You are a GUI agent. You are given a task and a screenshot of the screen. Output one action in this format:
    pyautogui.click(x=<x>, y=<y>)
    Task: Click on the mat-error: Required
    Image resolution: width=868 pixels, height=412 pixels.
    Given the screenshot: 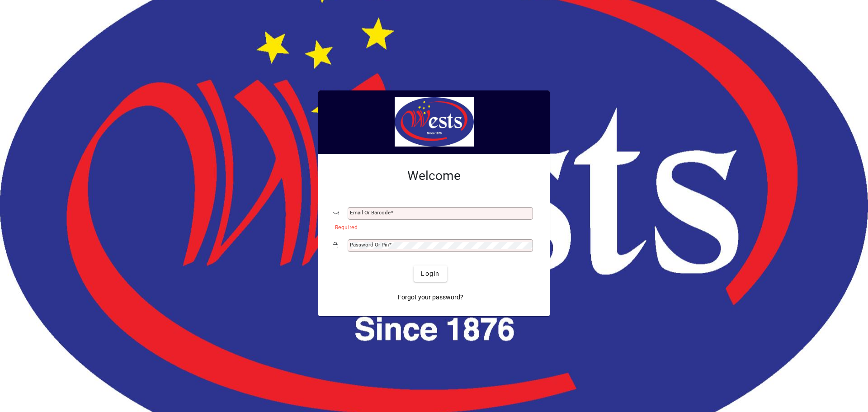 What is the action you would take?
    pyautogui.click(x=431, y=226)
    